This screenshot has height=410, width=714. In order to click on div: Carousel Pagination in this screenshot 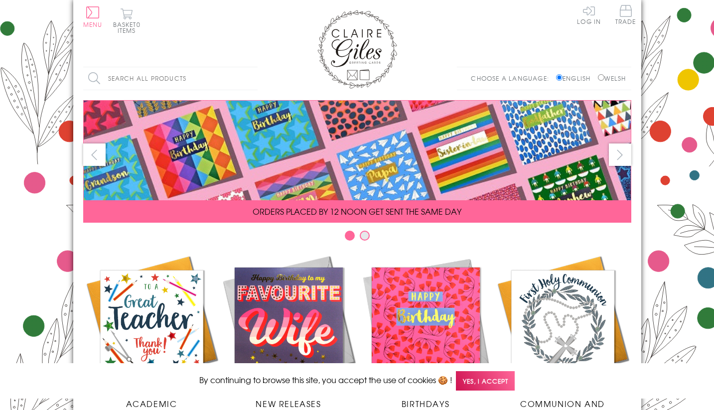, I will do `click(357, 238)`.